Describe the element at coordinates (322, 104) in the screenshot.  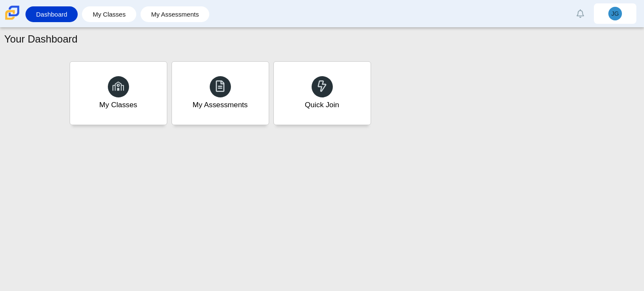
I see `div: Quick Join` at that location.